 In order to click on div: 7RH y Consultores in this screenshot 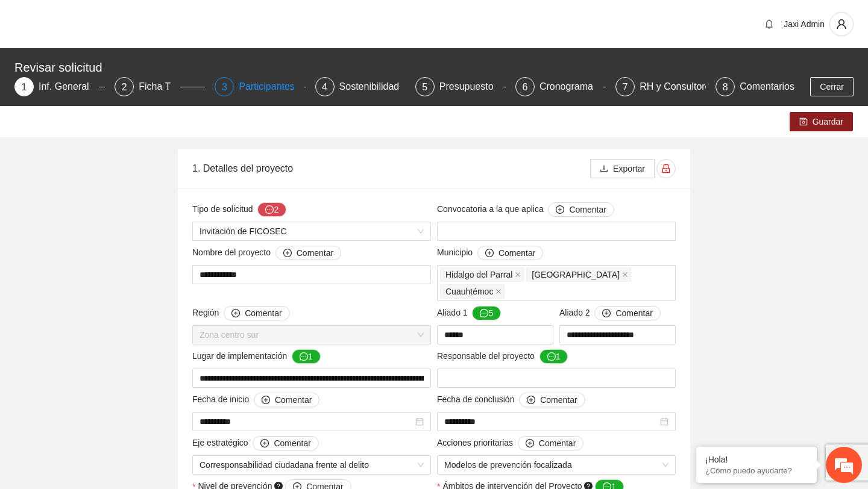, I will do `click(660, 87)`.